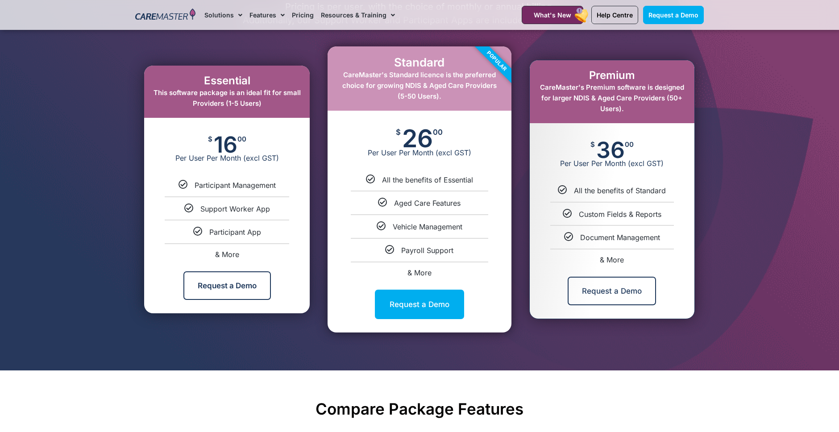  What do you see at coordinates (620, 237) in the screenshot?
I see `span: Document Management` at bounding box center [620, 237].